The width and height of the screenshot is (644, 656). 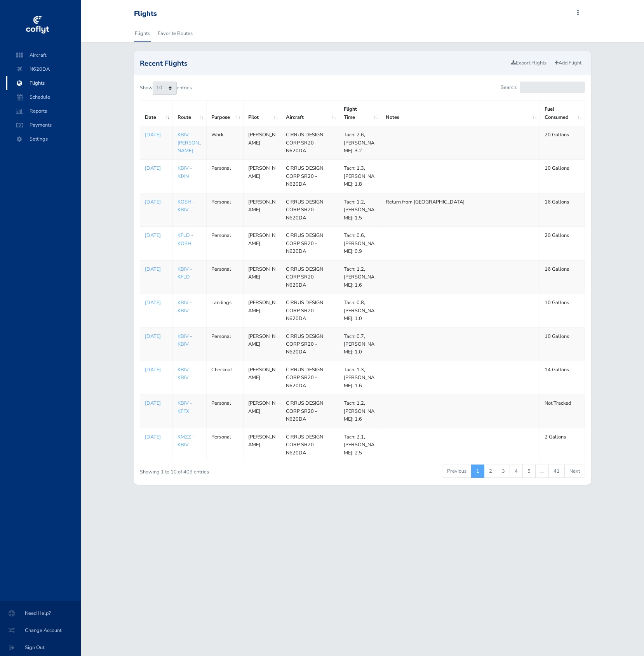 What do you see at coordinates (478, 471) in the screenshot?
I see `a: 1` at bounding box center [478, 471].